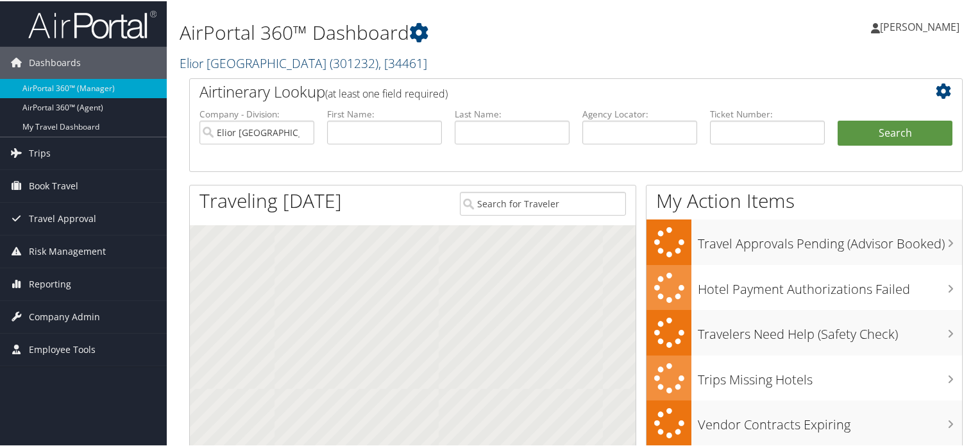 The image size is (980, 446). What do you see at coordinates (68, 250) in the screenshot?
I see `span: Risk Management` at bounding box center [68, 250].